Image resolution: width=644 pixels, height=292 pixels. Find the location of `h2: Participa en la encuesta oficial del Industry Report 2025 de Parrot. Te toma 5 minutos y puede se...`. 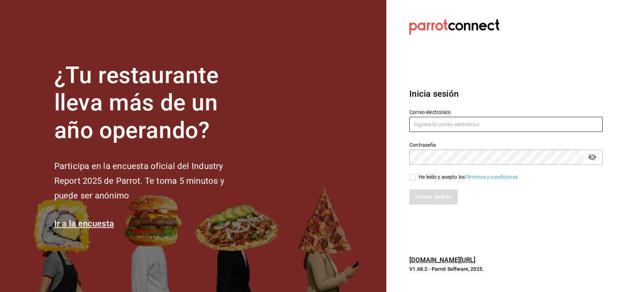

h2: Participa en la encuesta oficial del Industry Report 2025 de Parrot. Te toma 5 minutos y puede se... is located at coordinates (151, 181).